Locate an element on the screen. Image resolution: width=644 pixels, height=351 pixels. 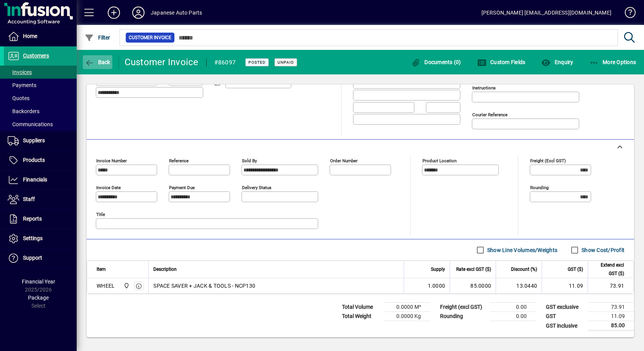
mat-label: Invoice date is located at coordinates (108, 187).